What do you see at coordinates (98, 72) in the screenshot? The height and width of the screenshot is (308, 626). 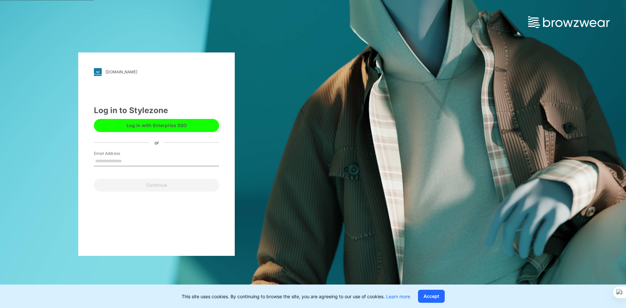 I see `img: svg+xml;base64,PHN2ZyB3aWR0aD0iMjgiIGhlaWdodD0iMjgiIHZpZXdCb3g9IjAgMCAyOCAyOCIgZmlsbD0ibm9uZSIgeG...` at bounding box center [98, 72].